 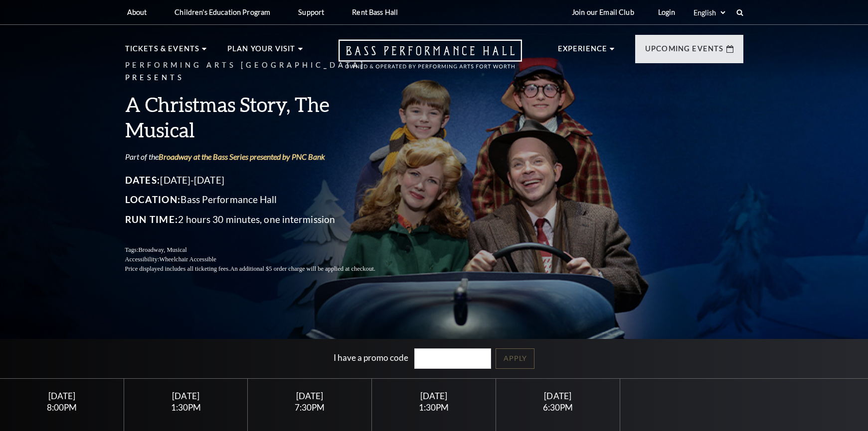 What do you see at coordinates (142, 180) in the screenshot?
I see `span: Dates:` at bounding box center [142, 180].